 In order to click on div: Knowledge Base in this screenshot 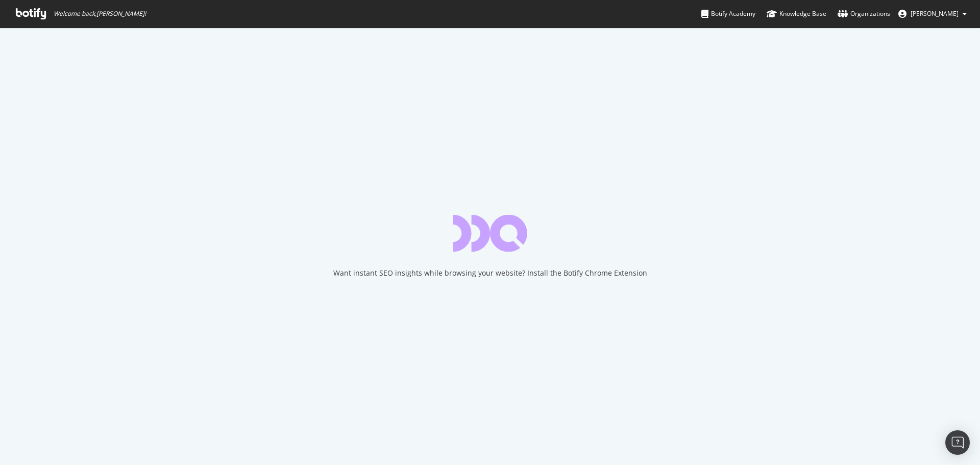, I will do `click(796, 14)`.